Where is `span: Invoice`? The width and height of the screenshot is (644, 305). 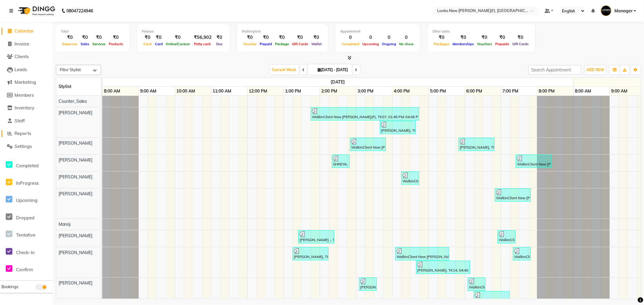
span: Invoice is located at coordinates (22, 43).